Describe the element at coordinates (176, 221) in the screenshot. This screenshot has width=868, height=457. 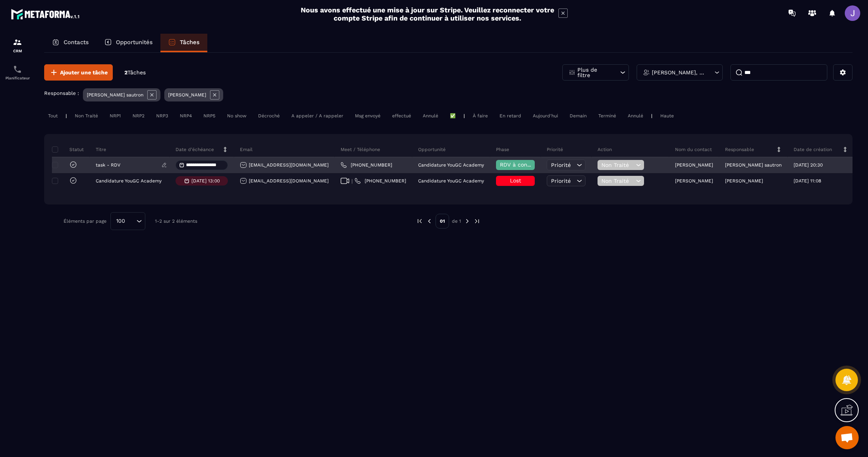
I see `p: 1-2 sur 2 éléments` at that location.